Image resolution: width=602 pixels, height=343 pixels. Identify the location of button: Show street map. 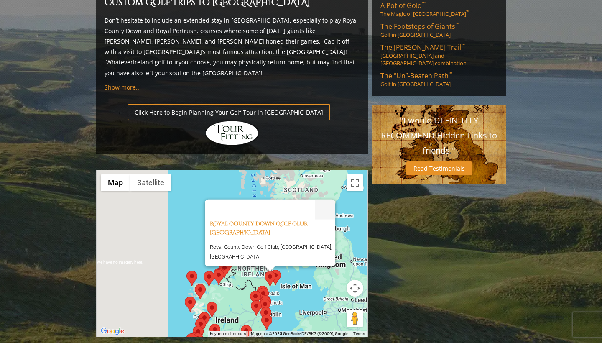
(115, 183).